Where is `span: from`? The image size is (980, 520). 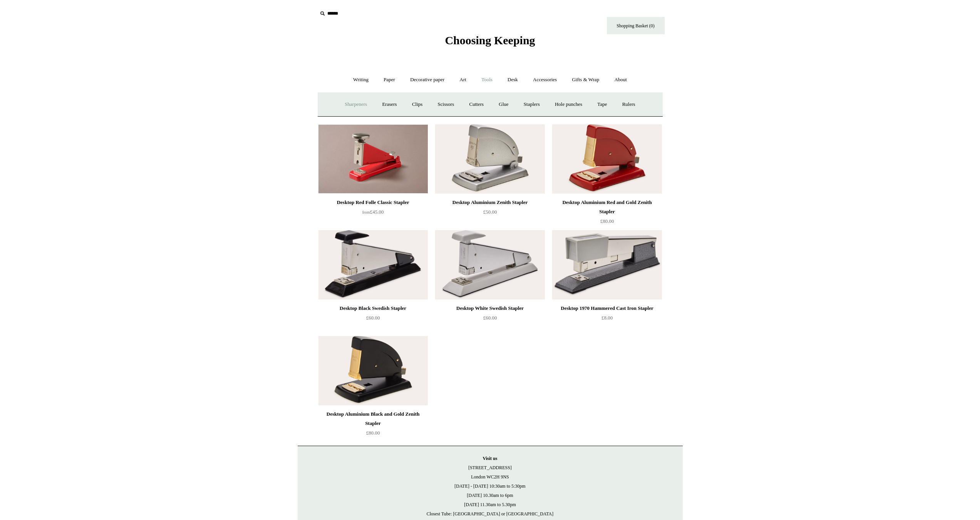 span: from is located at coordinates (366, 212).